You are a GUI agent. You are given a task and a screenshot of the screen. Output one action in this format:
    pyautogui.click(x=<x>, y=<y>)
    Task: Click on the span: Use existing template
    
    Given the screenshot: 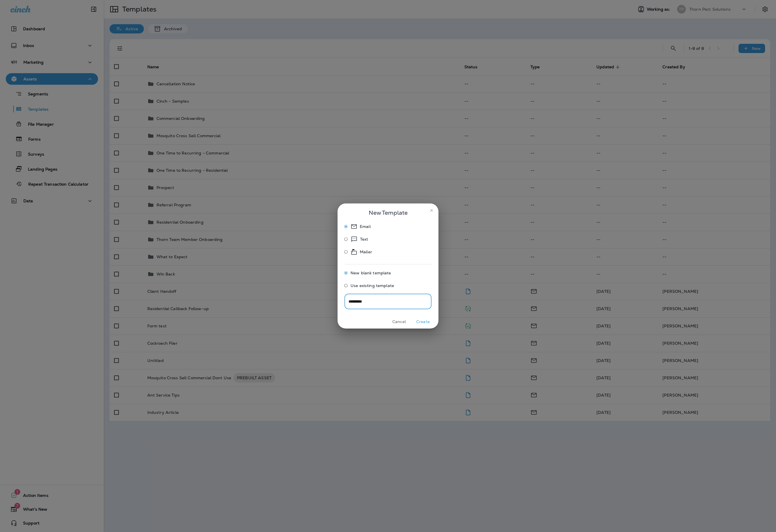 What is the action you would take?
    pyautogui.click(x=372, y=286)
    